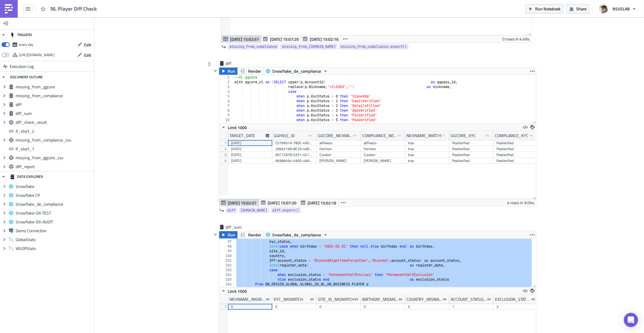 The width and height of the screenshot is (644, 333). What do you see at coordinates (149, 5) in the screenshot?
I see `body: Rich Text Area. Press ALT-0 for help.` at bounding box center [149, 5].